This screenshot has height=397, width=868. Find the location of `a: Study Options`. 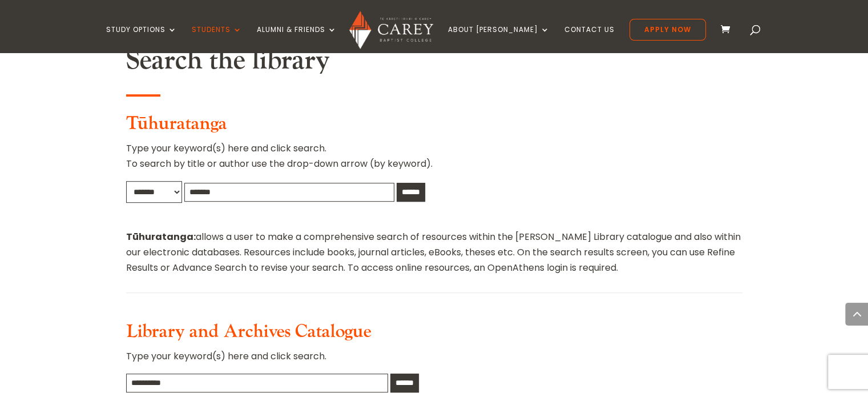

a: Study Options is located at coordinates (141, 39).